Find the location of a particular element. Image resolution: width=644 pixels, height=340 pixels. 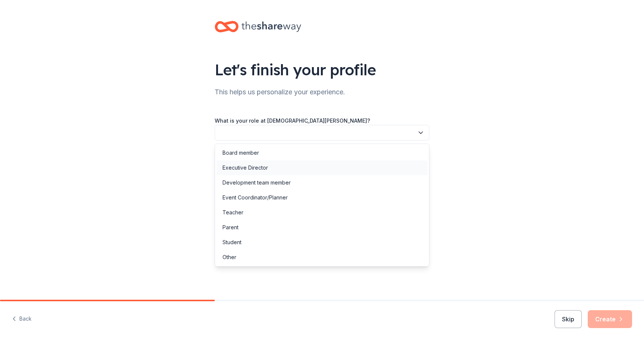

div: Parent is located at coordinates (230, 227).